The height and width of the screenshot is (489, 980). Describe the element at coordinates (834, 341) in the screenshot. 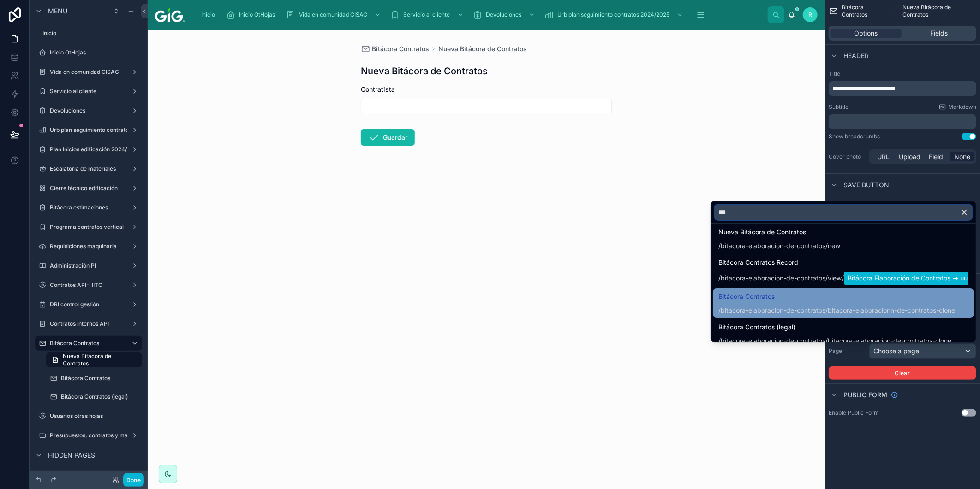

I see `div: /bitacora-elaboracion-de-contratos/bitacora-elaboracion-de-contratos-clone` at that location.